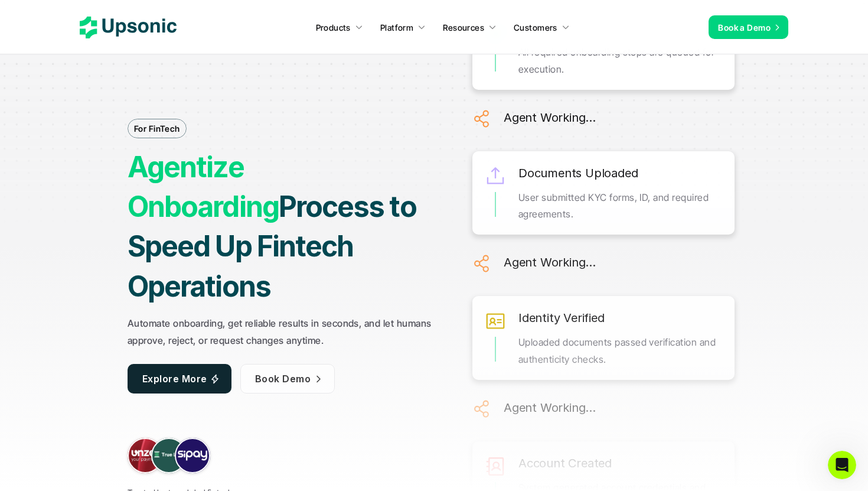 The height and width of the screenshot is (491, 868). I want to click on p: Products, so click(333, 27).